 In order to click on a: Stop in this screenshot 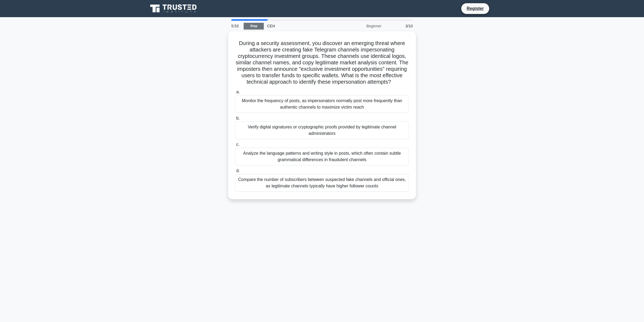, I will do `click(253, 26)`.